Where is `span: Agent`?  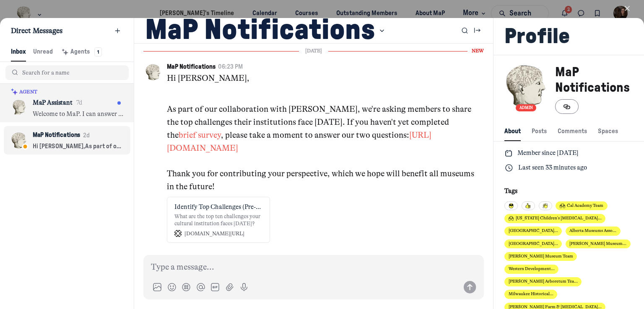 span: Agent is located at coordinates (28, 92).